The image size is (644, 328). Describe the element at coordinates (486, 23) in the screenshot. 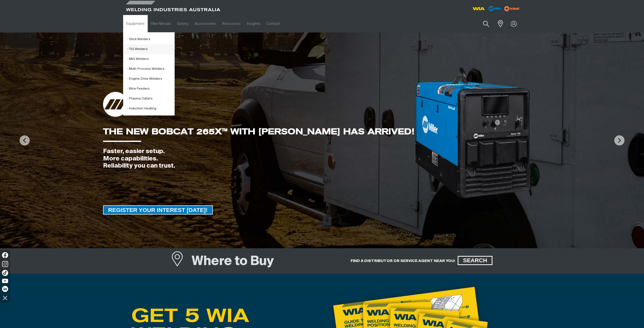

I see `button: Search products` at that location.